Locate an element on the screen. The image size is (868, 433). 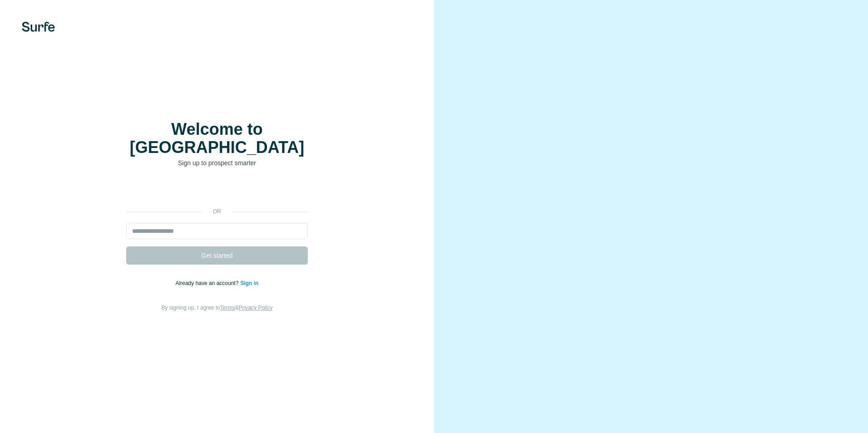
a: Terms is located at coordinates (228, 308).